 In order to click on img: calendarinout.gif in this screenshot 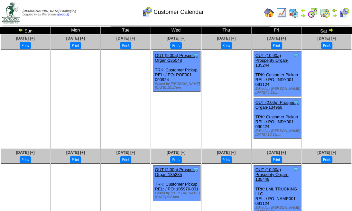, I will do `click(325, 13)`.